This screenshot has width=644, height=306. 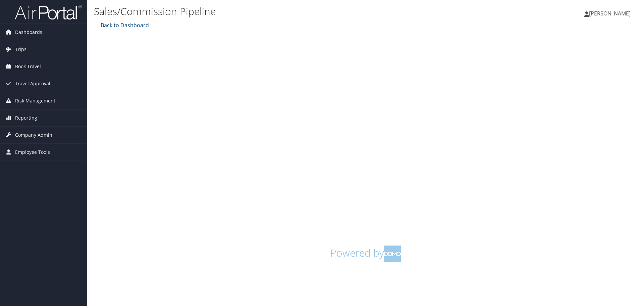 I want to click on span: Employee Tools, so click(x=33, y=152).